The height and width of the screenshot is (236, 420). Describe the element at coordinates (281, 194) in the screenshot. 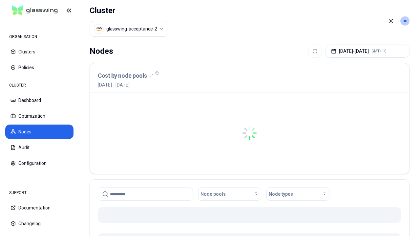

I see `span: Node types` at that location.